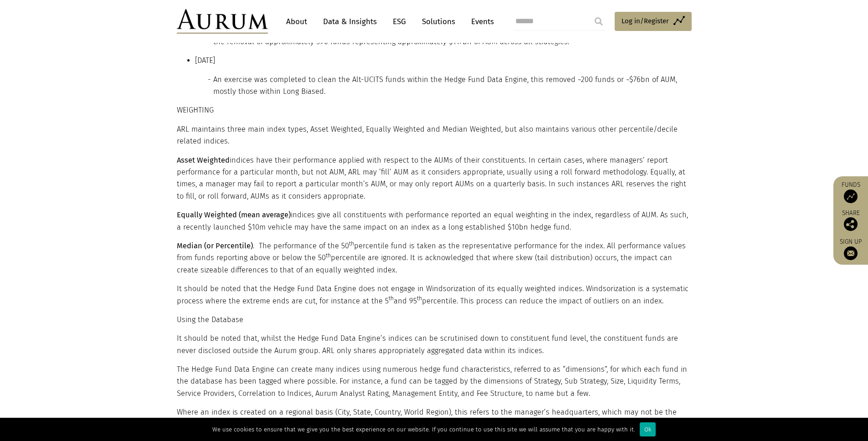  What do you see at coordinates (645, 21) in the screenshot?
I see `span: Log in/Register` at bounding box center [645, 21].